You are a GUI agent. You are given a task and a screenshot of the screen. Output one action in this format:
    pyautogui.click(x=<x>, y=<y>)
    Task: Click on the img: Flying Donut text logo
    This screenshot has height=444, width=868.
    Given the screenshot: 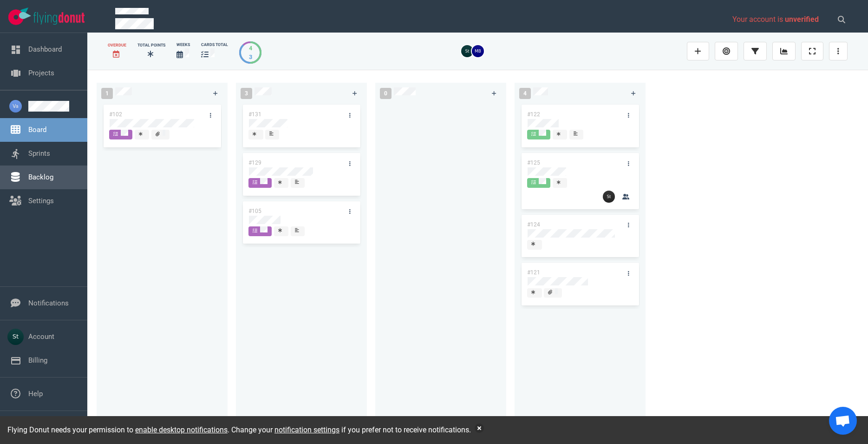 What is the action you would take?
    pyautogui.click(x=59, y=18)
    